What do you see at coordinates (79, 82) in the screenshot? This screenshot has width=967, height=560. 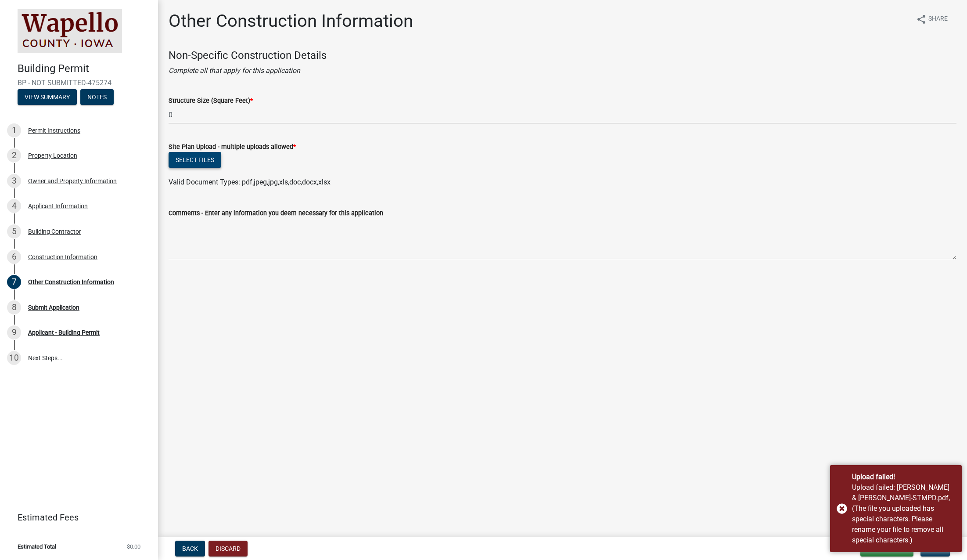 I see `span: BP - NOT SUBMITTED-475274` at bounding box center [79, 82].